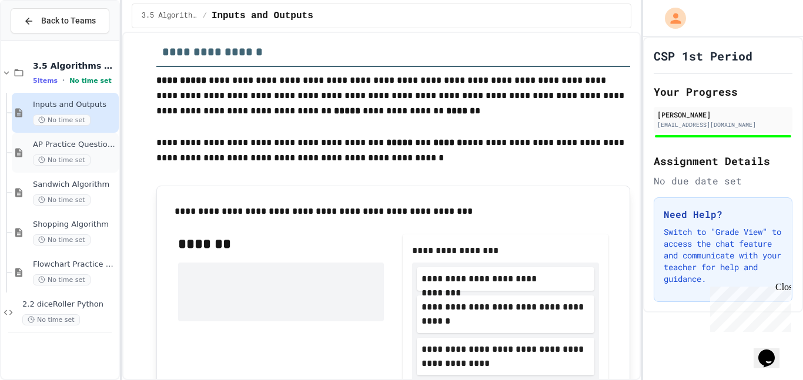  What do you see at coordinates (723, 161) in the screenshot?
I see `h2: Assignment Details` at bounding box center [723, 161].